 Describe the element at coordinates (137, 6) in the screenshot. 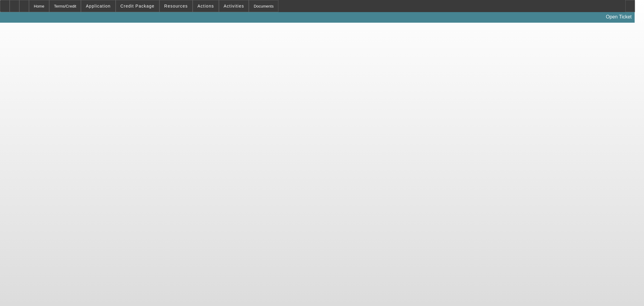

I see `button: Credit Package` at that location.